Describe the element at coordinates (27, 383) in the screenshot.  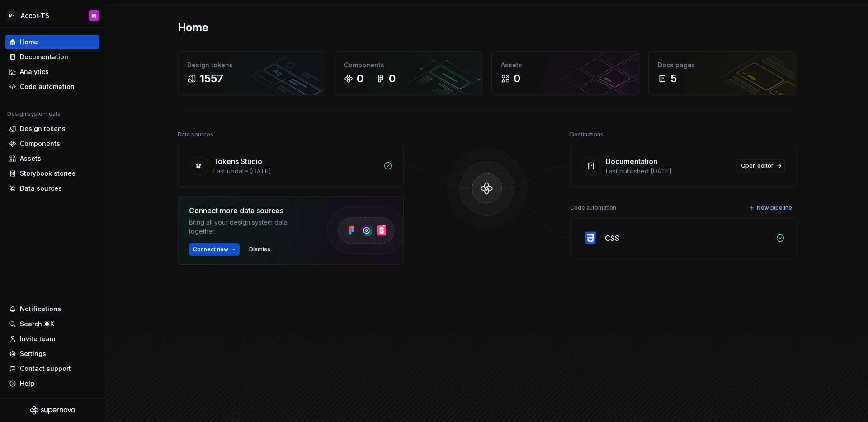
I see `div: Help` at that location.